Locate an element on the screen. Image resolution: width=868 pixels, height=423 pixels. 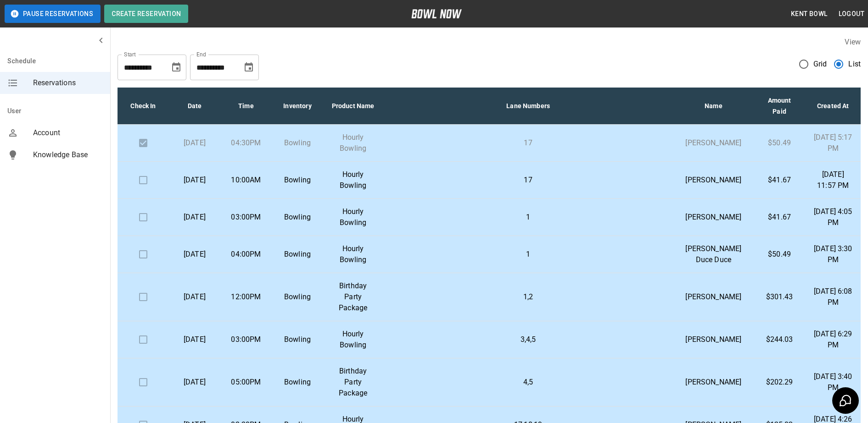
span: List is located at coordinates (854, 64).